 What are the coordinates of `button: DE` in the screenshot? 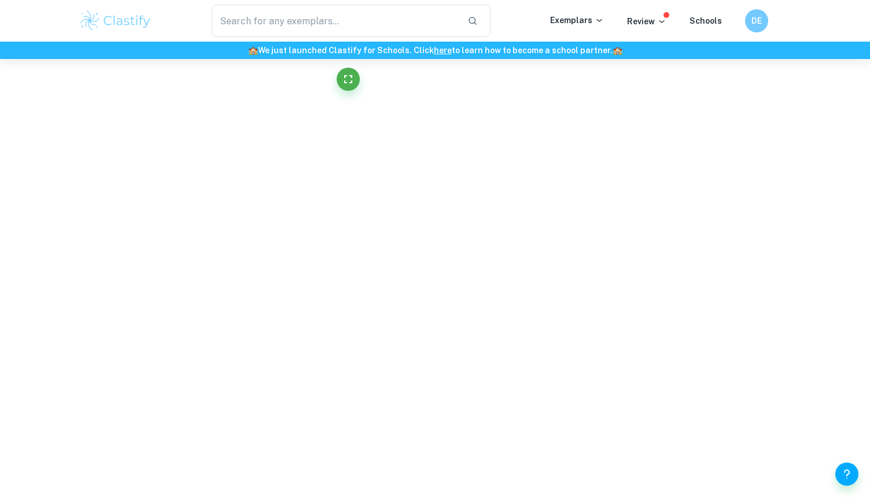 It's located at (757, 21).